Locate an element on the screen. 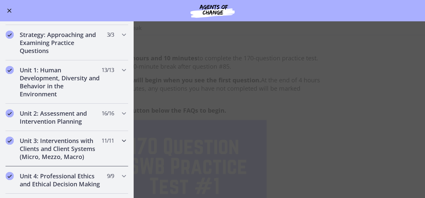 This screenshot has height=198, width=425. button: Enable menu is located at coordinates (9, 11).